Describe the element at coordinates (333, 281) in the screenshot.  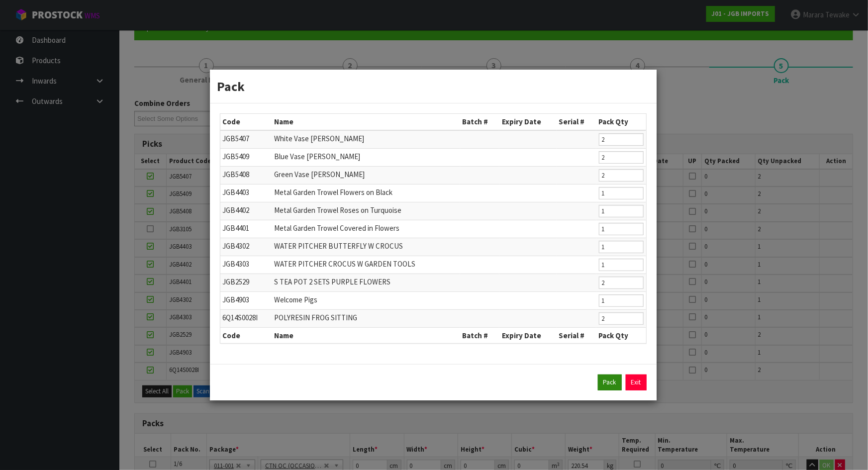
I see `span: S TEA POT 2 SETS PURPLE FLOWERS` at that location.